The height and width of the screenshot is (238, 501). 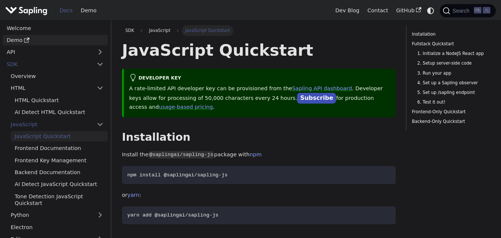 What do you see at coordinates (451, 83) in the screenshot?
I see `a: 4. Set up a Sapling observer` at bounding box center [451, 83].